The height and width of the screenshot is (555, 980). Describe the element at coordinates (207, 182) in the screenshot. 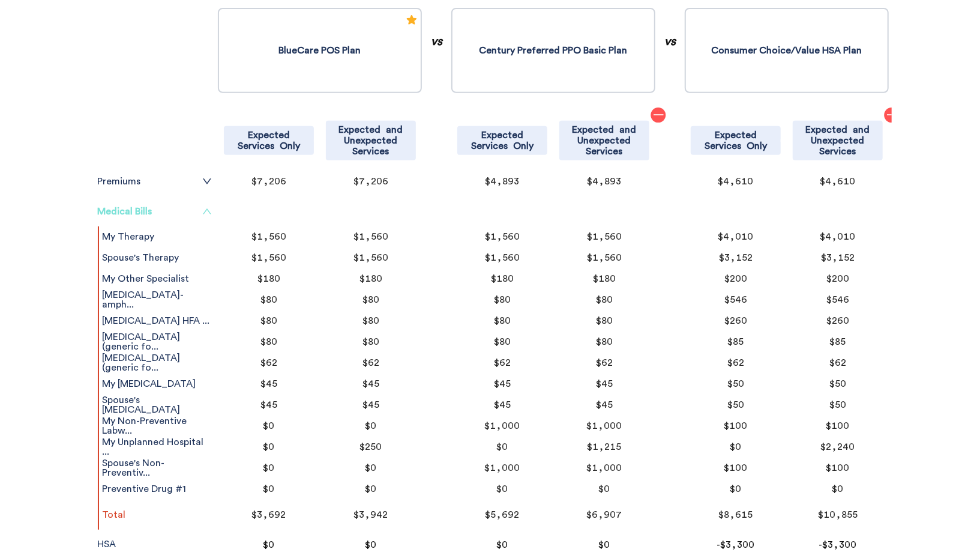

I see `span: down` at that location.